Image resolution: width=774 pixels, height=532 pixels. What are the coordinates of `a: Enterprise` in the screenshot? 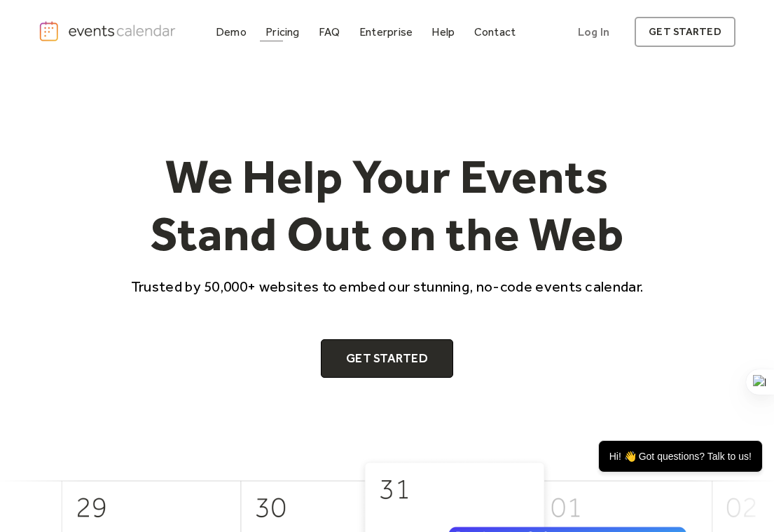 It's located at (386, 31).